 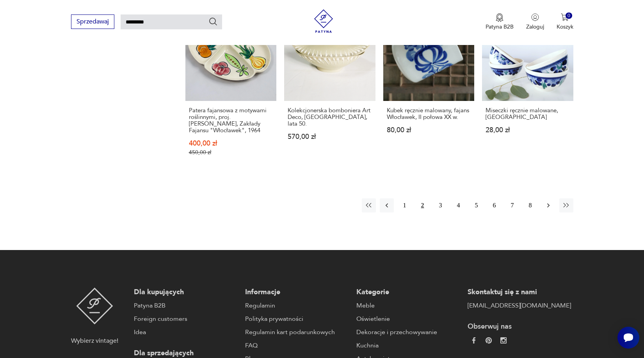 I want to click on img: c2fd9cf7f39615d9d6839a72ae8e59e5.webp, so click(x=504, y=340).